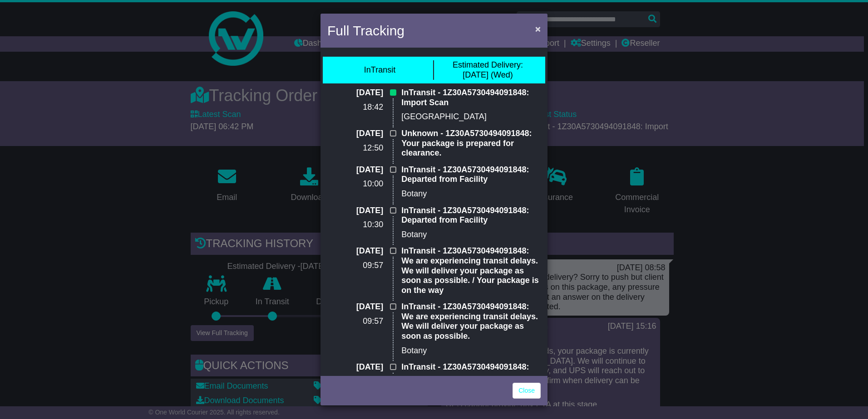 This screenshot has height=419, width=868. I want to click on h4: Full Tracking, so click(366, 30).